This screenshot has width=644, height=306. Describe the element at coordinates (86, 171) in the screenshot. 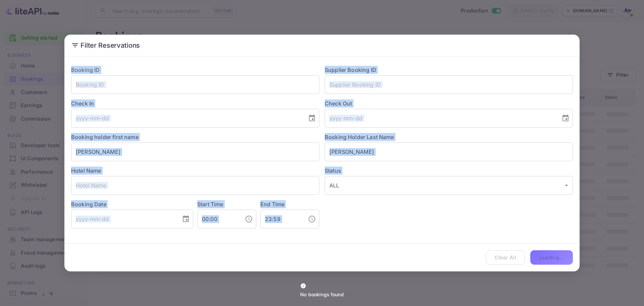

I see `label: Hotel Name` at that location.